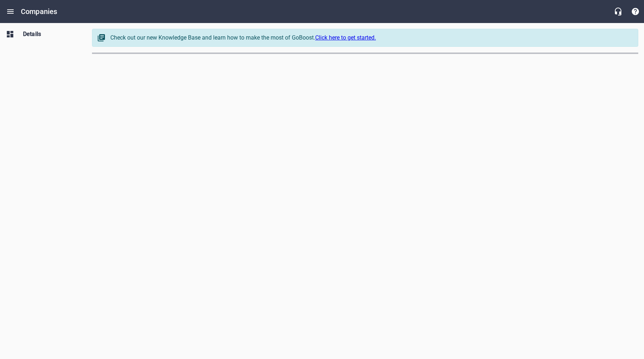  Describe the element at coordinates (11, 12) in the screenshot. I see `button: Open drawer` at that location.